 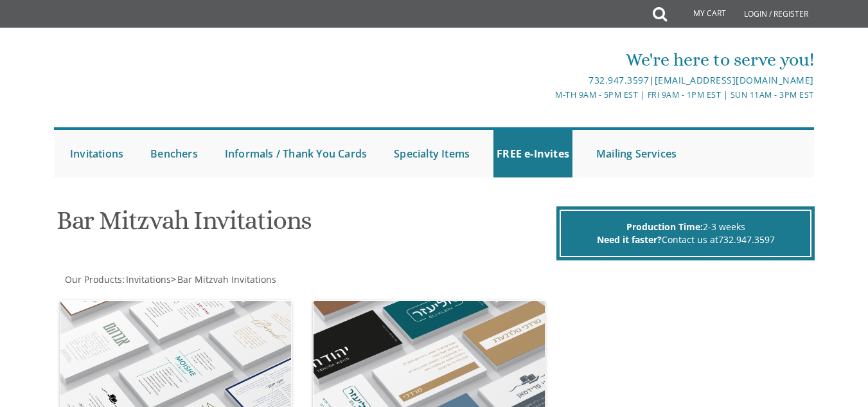 What do you see at coordinates (637, 154) in the screenshot?
I see `a: Mailing Services` at bounding box center [637, 154].